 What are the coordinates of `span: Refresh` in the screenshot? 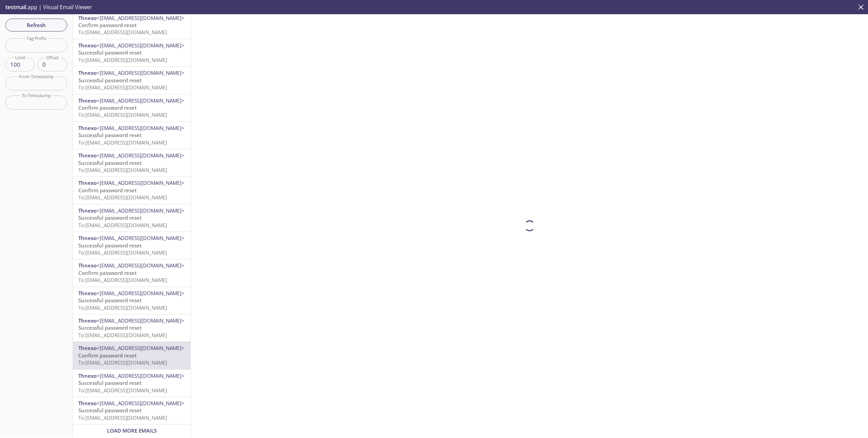 It's located at (36, 25).